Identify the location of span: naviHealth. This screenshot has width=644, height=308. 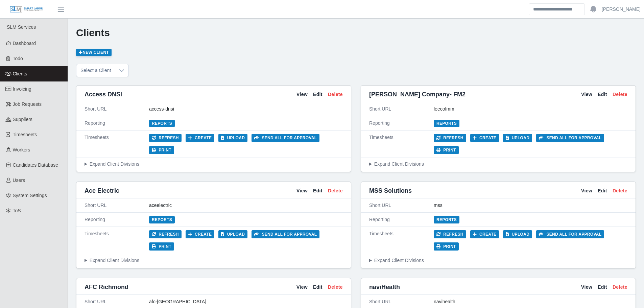
(385, 287).